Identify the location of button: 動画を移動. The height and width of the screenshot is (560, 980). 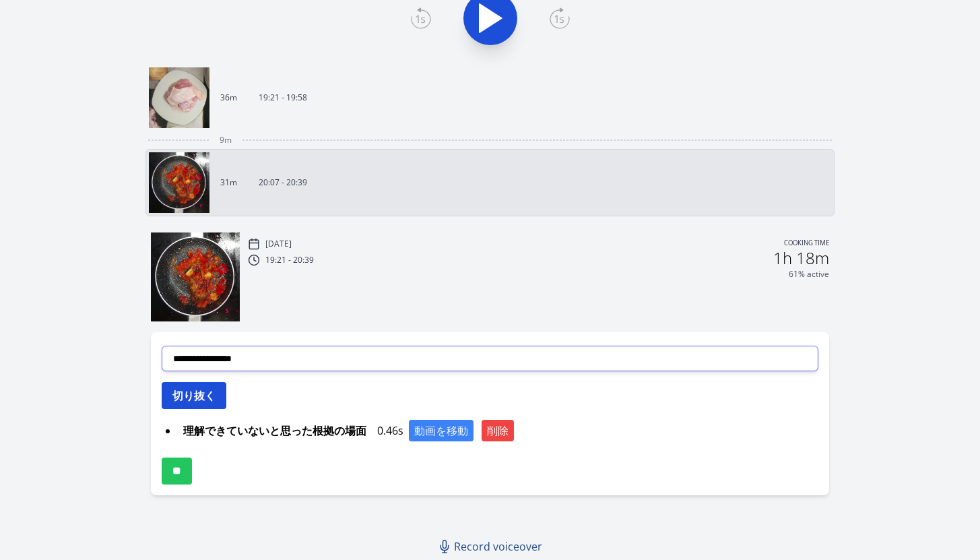
(441, 431).